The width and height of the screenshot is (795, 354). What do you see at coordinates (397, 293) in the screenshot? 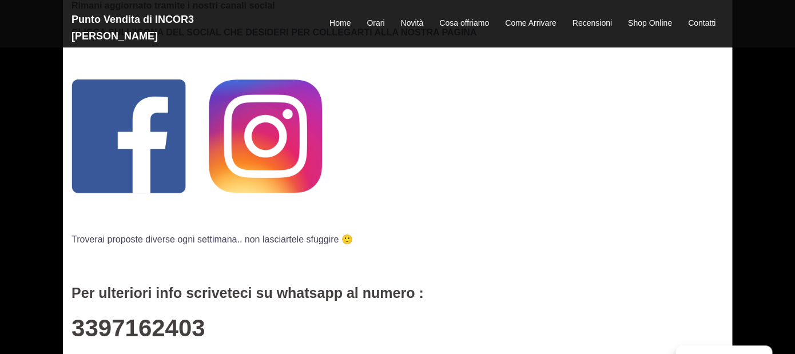
I see `h4: Per ulteriori info scriveteci su whatsapp al numero :` at bounding box center [397, 293].